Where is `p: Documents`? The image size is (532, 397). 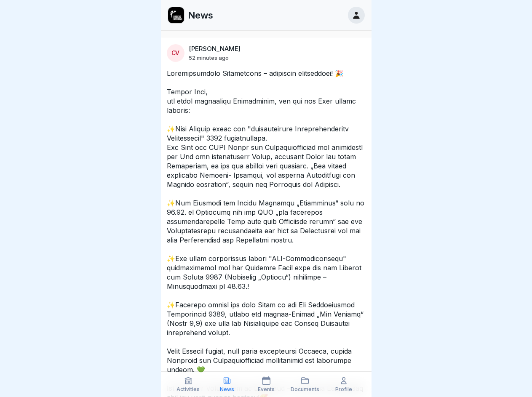 p: Documents is located at coordinates (305, 389).